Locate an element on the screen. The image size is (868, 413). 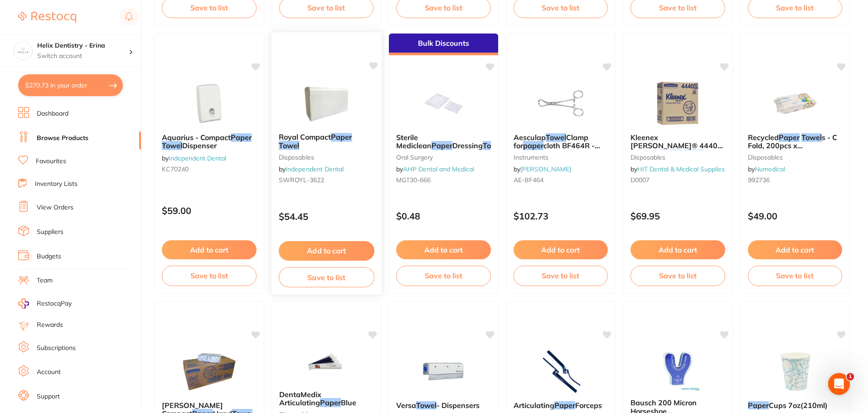
b: Royal Compact Paper Towel is located at coordinates (326, 141).